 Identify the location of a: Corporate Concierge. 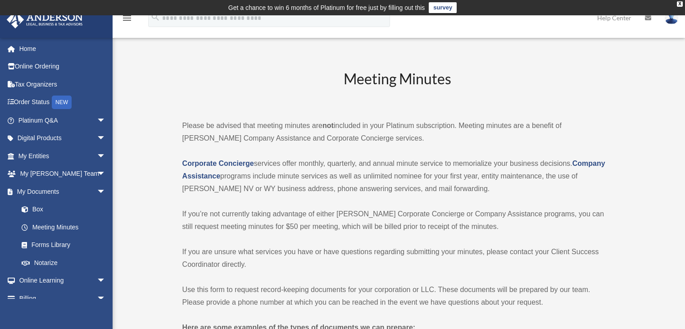
(218, 163).